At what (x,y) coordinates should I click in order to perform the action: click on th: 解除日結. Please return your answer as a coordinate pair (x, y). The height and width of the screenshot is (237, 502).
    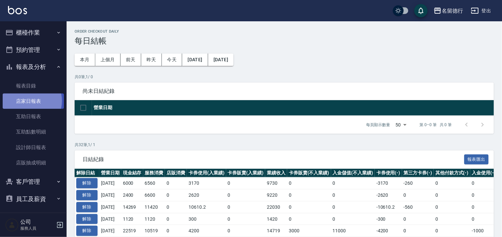
    Looking at the image, I should click on (87, 173).